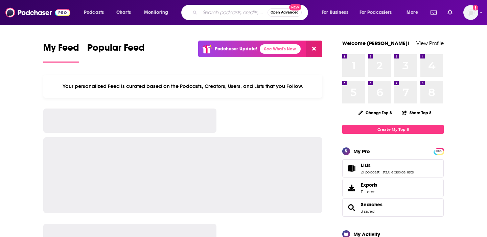  Describe the element at coordinates (412, 13) in the screenshot. I see `span: More` at that location.